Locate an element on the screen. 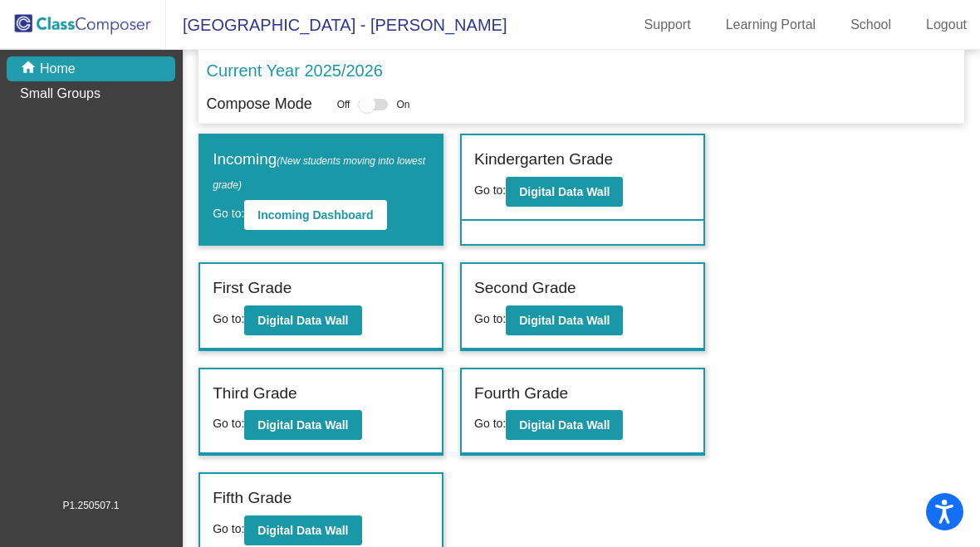  p: Compose Mode is located at coordinates (259, 104).